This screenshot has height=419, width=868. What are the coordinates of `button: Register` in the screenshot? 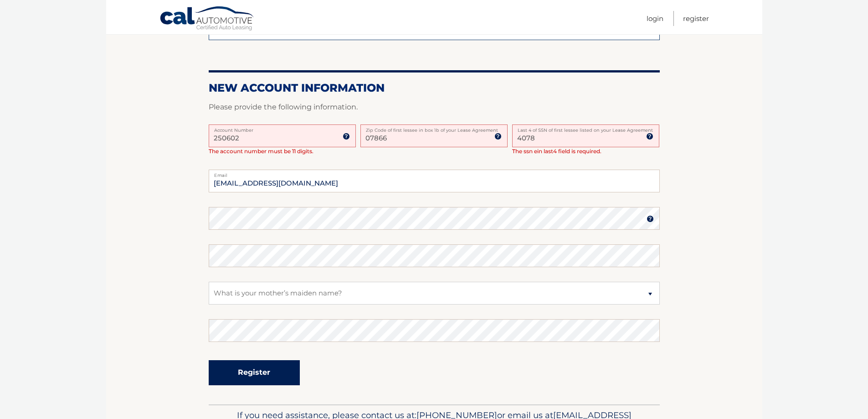 It's located at (255, 373).